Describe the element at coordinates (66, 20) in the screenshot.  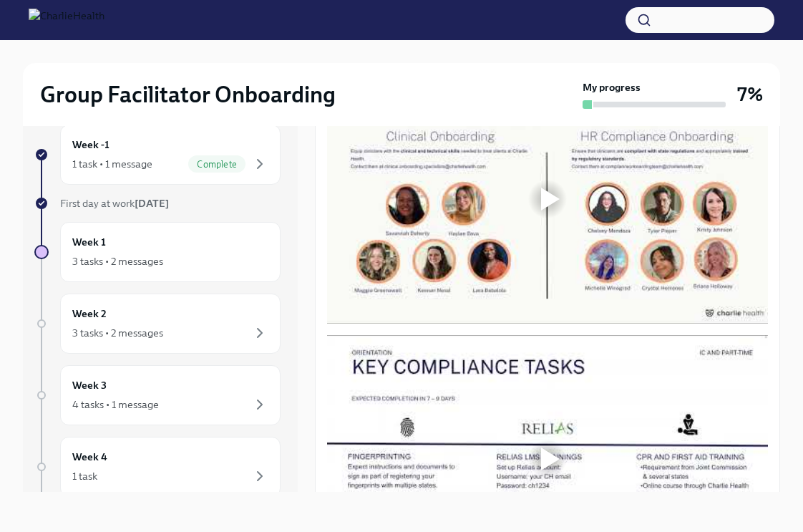
I see `img: CharlieHealth` at that location.